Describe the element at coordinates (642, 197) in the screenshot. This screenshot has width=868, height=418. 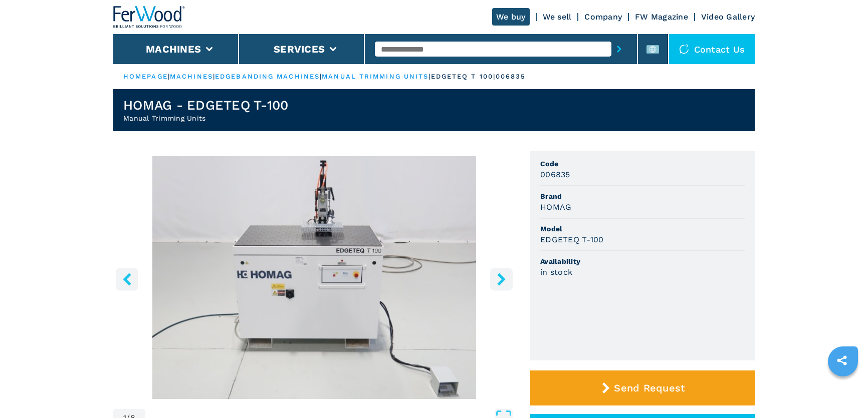
I see `span: Brand` at that location.